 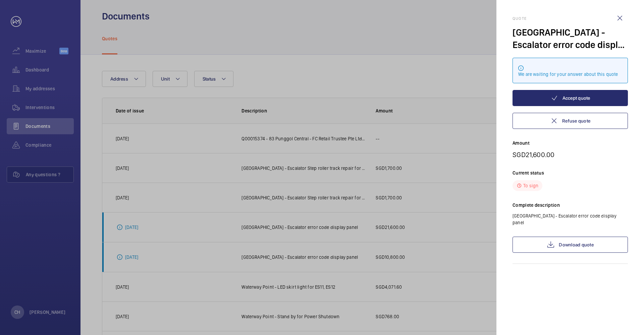 I want to click on p: SGD21,600.00, so click(x=570, y=154).